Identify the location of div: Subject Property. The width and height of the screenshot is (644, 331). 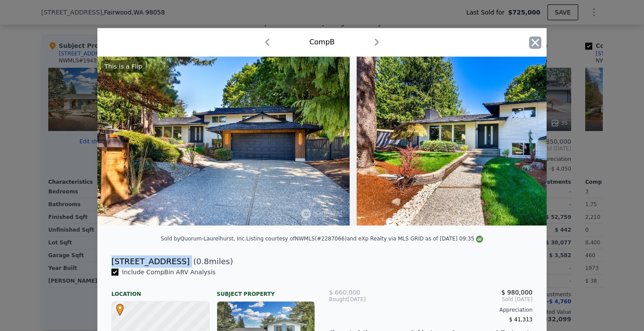
(266, 290).